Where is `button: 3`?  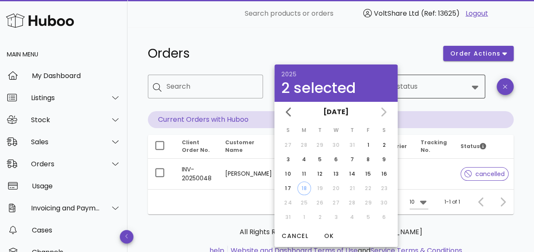
button: 3 is located at coordinates (288, 160).